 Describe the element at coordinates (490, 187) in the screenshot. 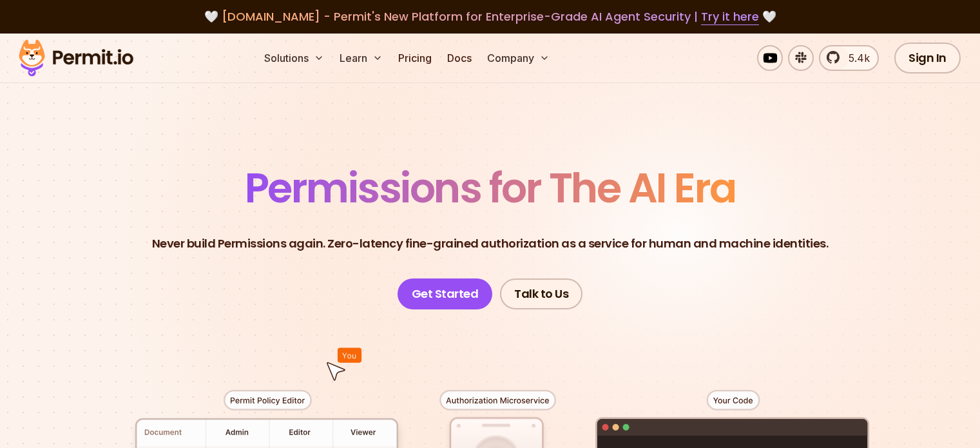

I see `span: Permissions for The AI Era` at that location.